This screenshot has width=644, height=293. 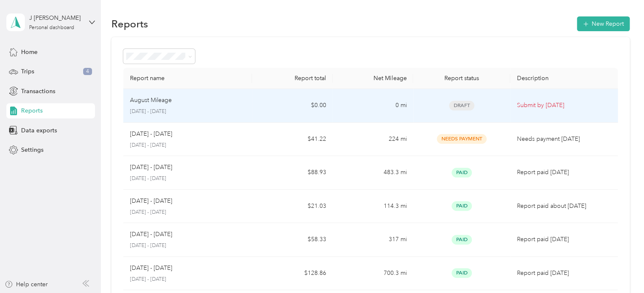 What do you see at coordinates (38, 91) in the screenshot?
I see `span: Transactions` at bounding box center [38, 91].